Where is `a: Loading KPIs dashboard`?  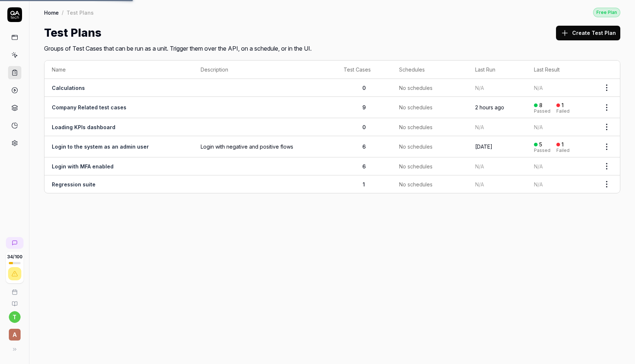
a: Loading KPIs dashboard is located at coordinates (83, 127).